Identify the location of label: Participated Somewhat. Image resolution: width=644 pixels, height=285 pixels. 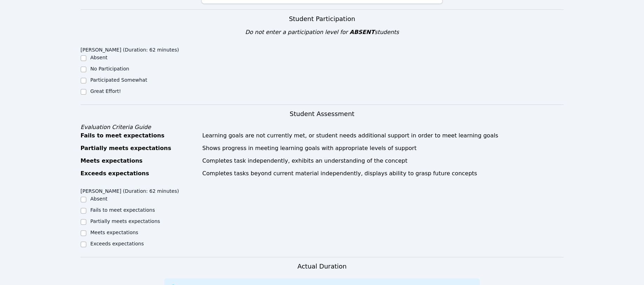
(119, 80).